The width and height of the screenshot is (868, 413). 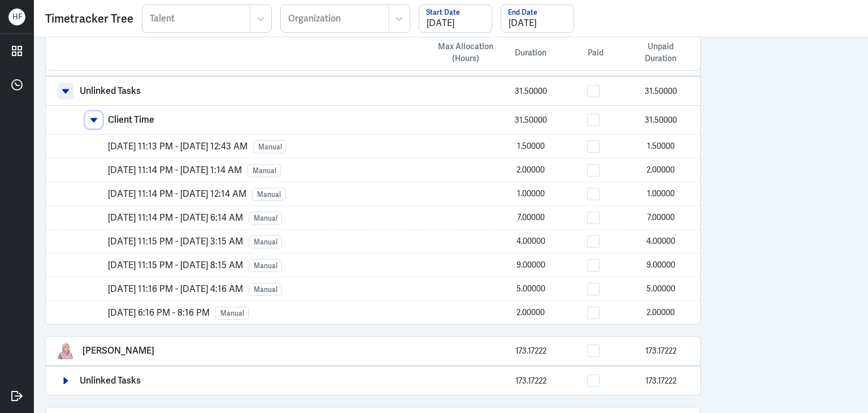 What do you see at coordinates (537, 19) in the screenshot?
I see `input: End Date` at bounding box center [537, 19].